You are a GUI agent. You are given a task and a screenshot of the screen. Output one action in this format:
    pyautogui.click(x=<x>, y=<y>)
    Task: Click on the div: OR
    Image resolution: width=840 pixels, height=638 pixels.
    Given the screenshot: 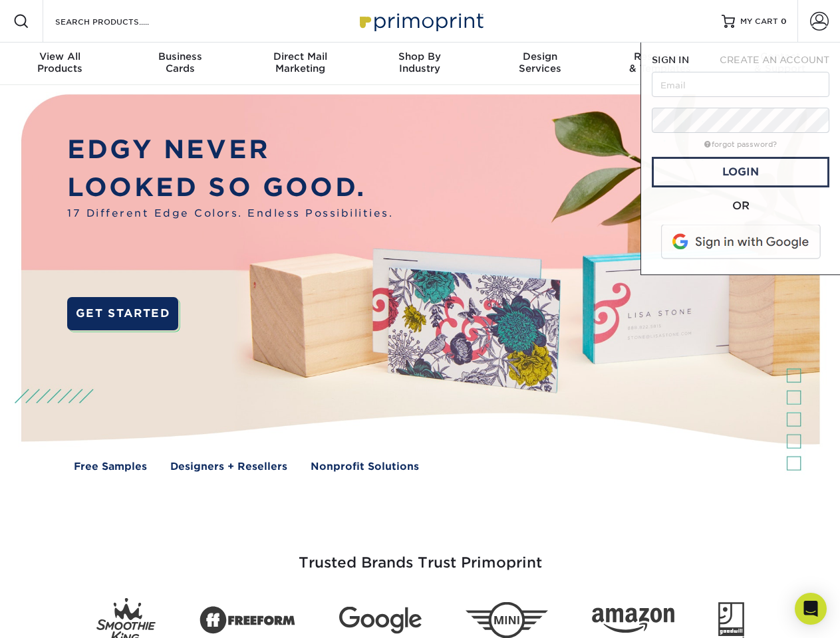 What is the action you would take?
    pyautogui.click(x=740, y=206)
    